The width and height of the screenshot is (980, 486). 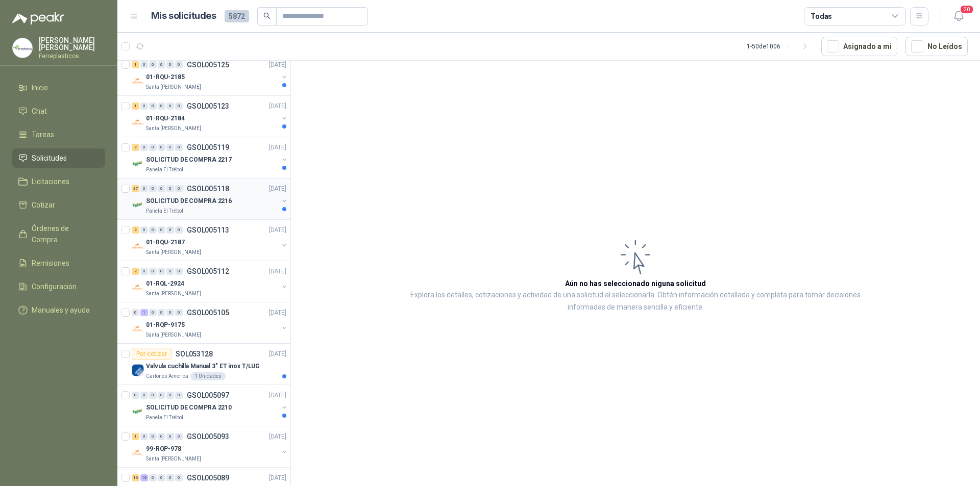 What do you see at coordinates (635, 284) in the screenshot?
I see `h3: Aún no has seleccionado niguna solicitud` at bounding box center [635, 284].